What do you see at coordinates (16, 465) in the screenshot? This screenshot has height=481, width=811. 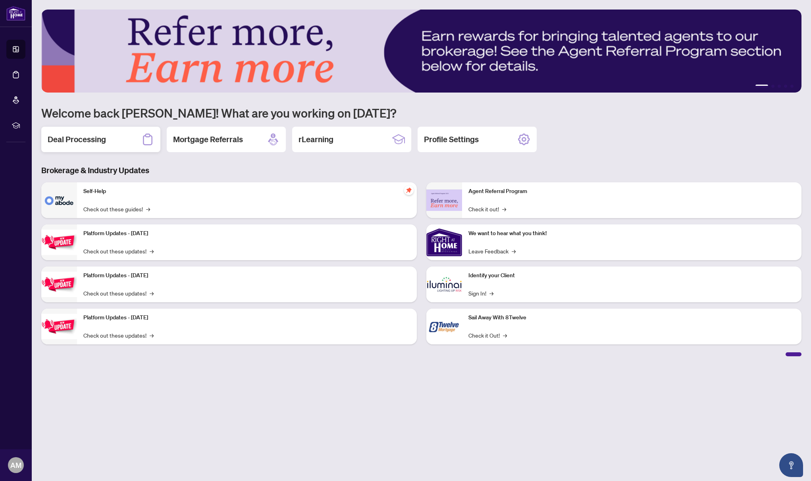 I see `span: AM` at bounding box center [16, 465].